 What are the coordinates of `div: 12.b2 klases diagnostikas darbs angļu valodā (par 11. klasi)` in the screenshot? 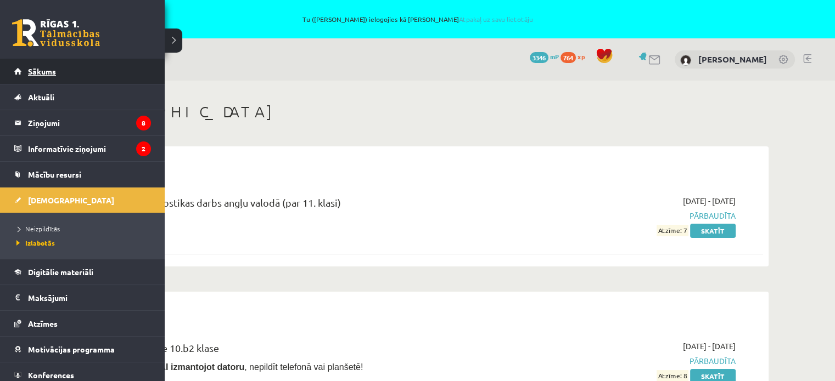 It's located at (297, 205).